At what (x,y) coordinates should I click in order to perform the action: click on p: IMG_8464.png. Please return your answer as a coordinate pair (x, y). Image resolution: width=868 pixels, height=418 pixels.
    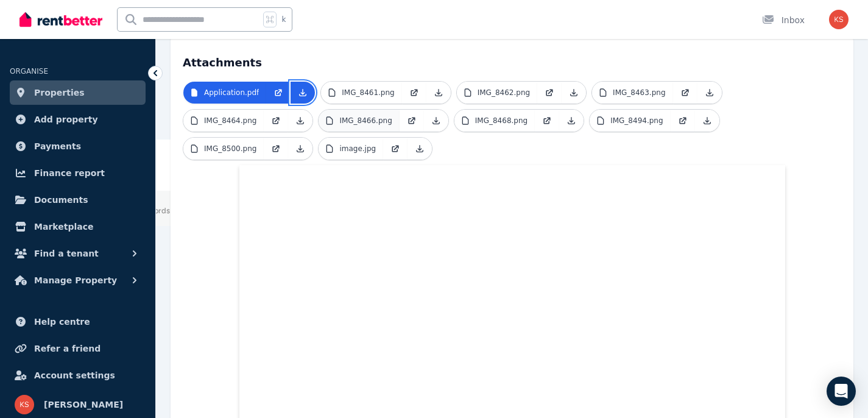
    Looking at the image, I should click on (230, 121).